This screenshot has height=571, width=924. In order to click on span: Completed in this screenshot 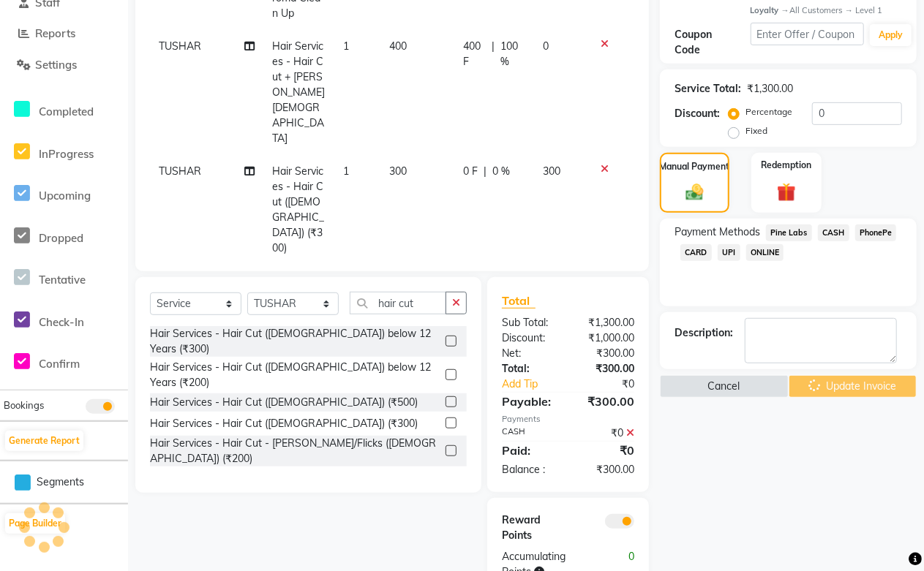, I will do `click(66, 111)`.